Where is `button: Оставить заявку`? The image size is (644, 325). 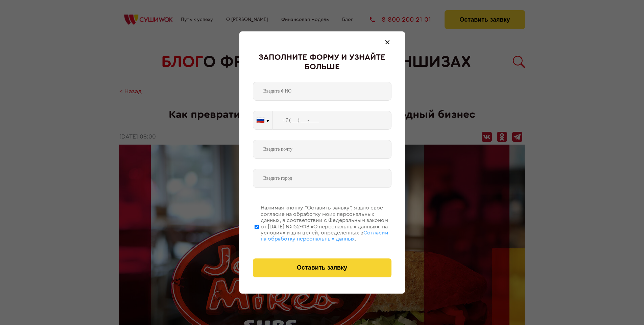
button: Оставить заявку is located at coordinates (322, 268).